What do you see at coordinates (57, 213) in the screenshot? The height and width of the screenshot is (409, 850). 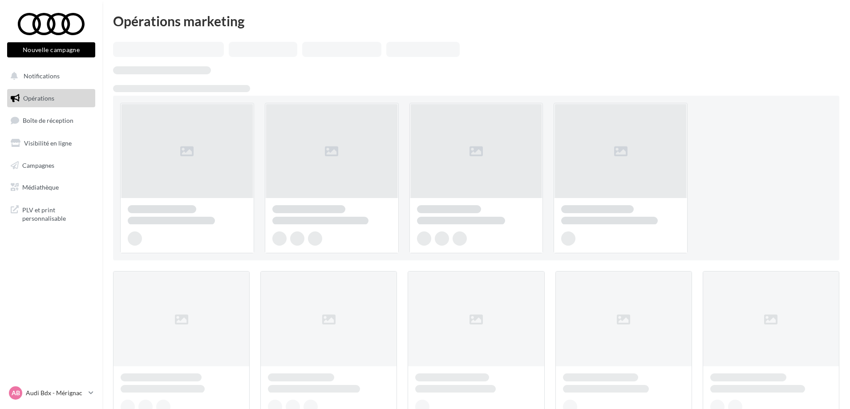 I see `span: PLV et print personnalisable` at bounding box center [57, 213].